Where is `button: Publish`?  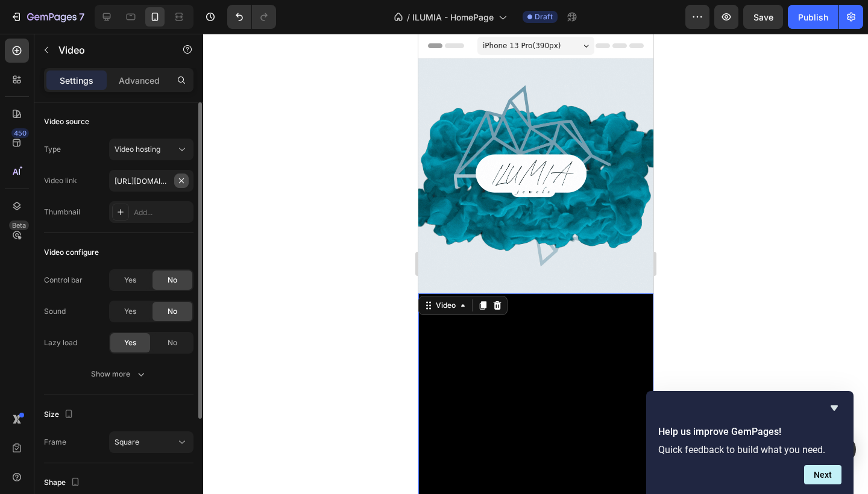 button: Publish is located at coordinates (813, 17).